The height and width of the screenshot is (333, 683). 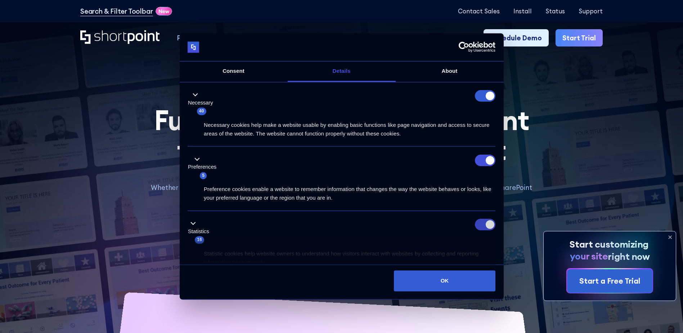 I want to click on button: Necessary (40), so click(x=202, y=103).